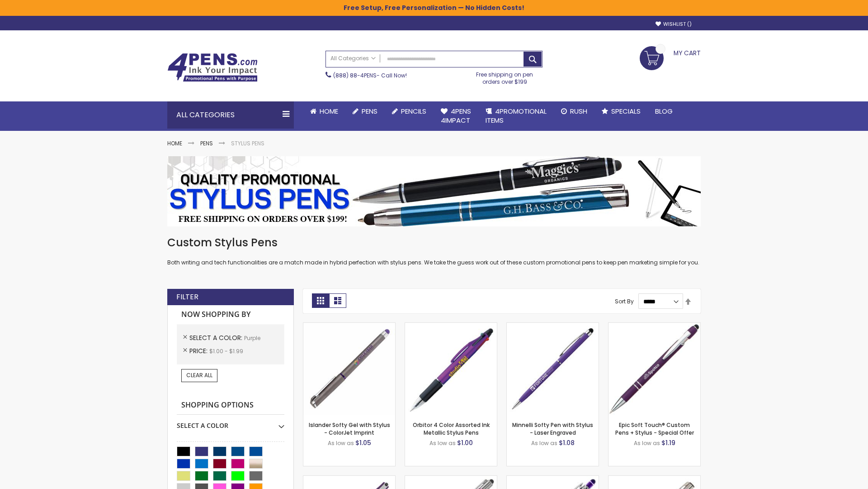 This screenshot has height=489, width=868. Describe the element at coordinates (231, 115) in the screenshot. I see `div: All Categories` at that location.